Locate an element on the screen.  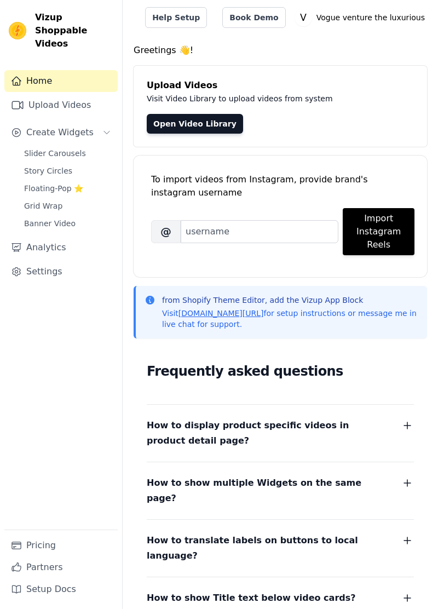
button: How to show Title text below video cards? is located at coordinates (280, 598).